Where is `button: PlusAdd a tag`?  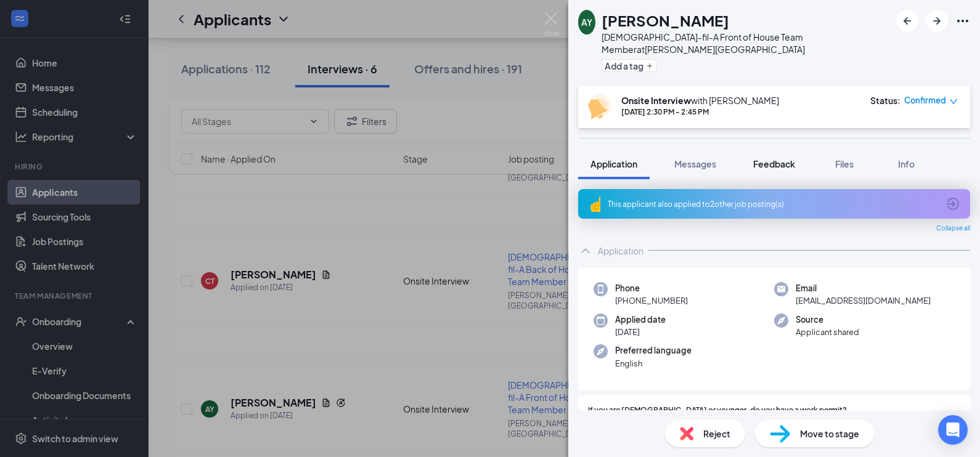 button: PlusAdd a tag is located at coordinates (628, 65).